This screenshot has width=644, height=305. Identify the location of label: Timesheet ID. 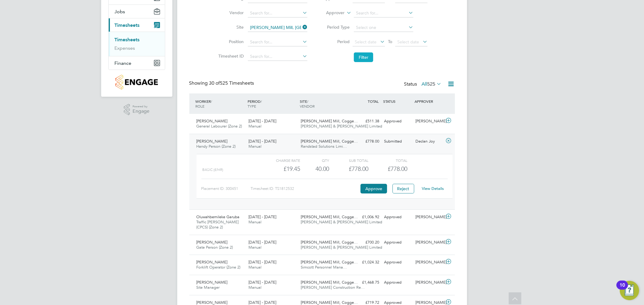
(230, 56).